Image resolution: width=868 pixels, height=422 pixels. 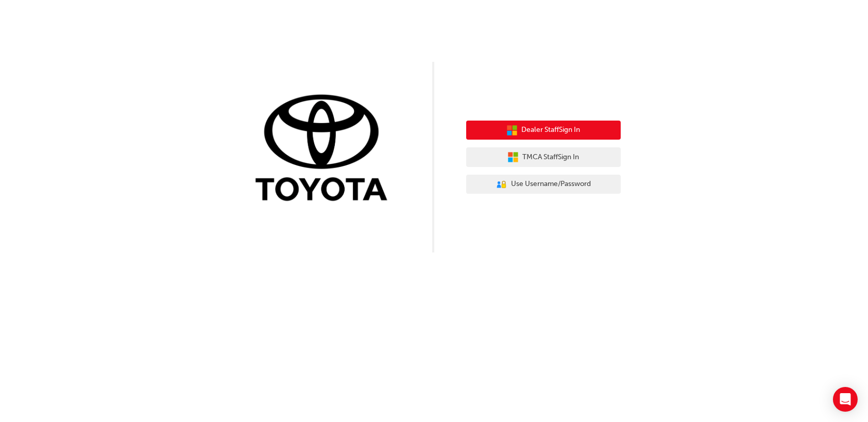 What do you see at coordinates (543, 157) in the screenshot?
I see `button: TMCA StaffSign In` at bounding box center [543, 157].